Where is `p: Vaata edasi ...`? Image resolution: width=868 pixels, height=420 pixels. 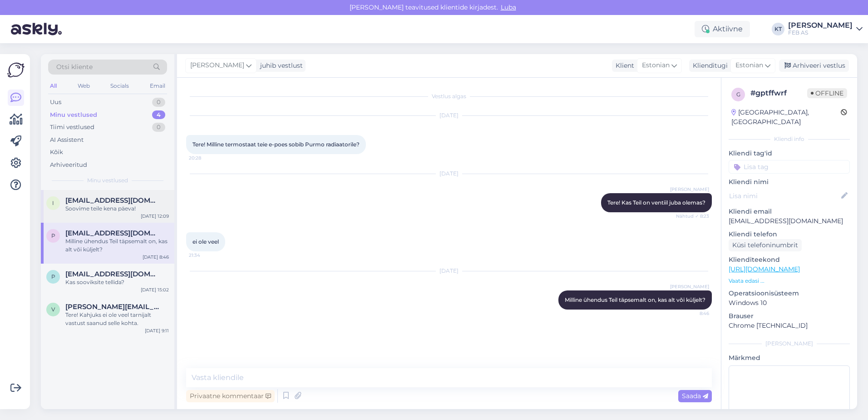
p: Vaata edasi ... is located at coordinates (789, 281).